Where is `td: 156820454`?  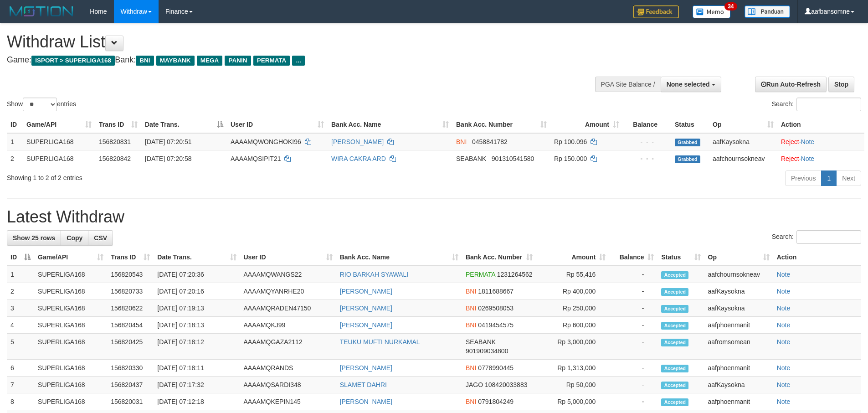
td: 156820454 is located at coordinates (130, 325).